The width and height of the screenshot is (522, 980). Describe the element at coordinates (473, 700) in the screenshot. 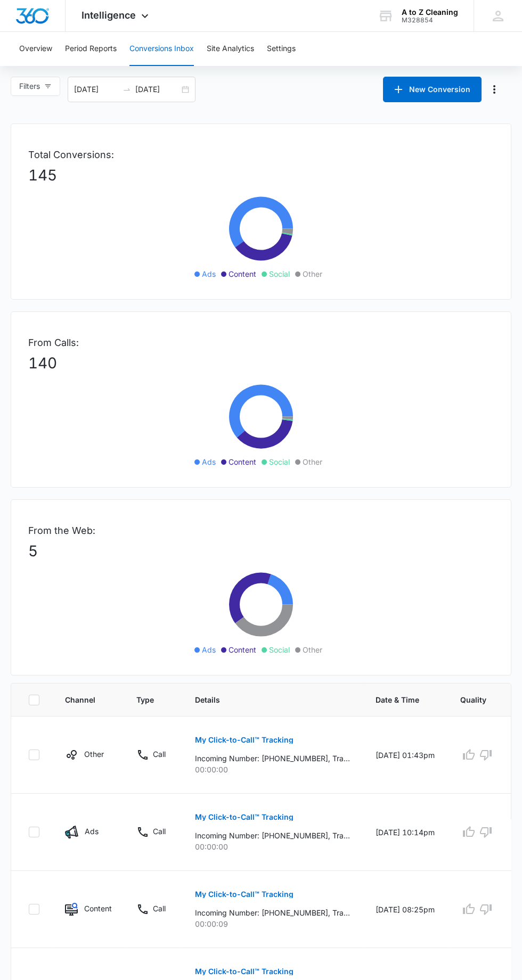

I see `span: Quality` at that location.